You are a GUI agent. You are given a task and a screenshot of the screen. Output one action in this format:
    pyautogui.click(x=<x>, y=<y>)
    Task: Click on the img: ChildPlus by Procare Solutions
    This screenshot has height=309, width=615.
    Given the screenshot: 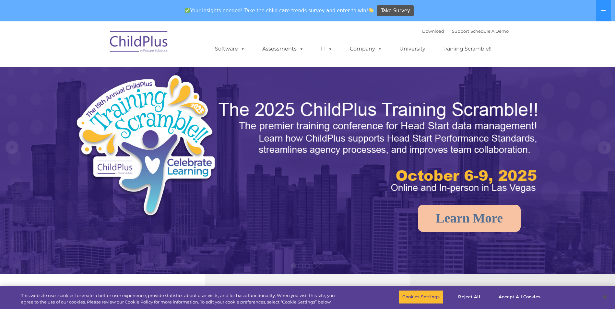 What is the action you would take?
    pyautogui.click(x=139, y=43)
    